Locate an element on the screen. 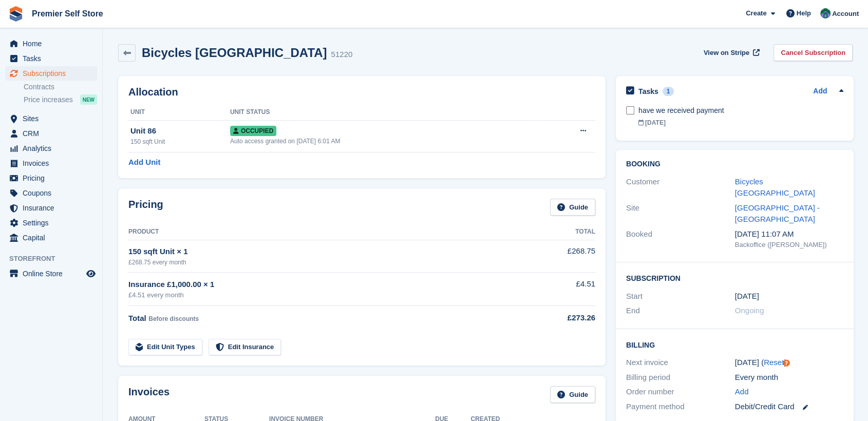  h2: Allocation is located at coordinates (362, 92).